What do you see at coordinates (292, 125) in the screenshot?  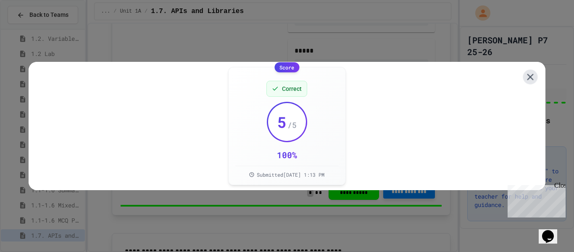 I see `span: / 5` at bounding box center [292, 125].